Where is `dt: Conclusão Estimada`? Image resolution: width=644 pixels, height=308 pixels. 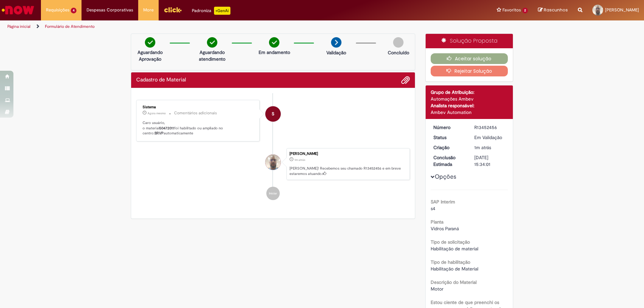 dt: Conclusão Estimada is located at coordinates (449, 161).